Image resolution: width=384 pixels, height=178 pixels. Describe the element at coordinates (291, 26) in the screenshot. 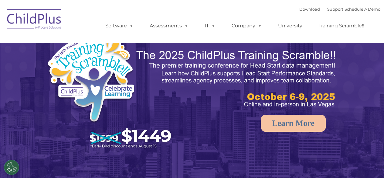

I see `a: University` at that location.